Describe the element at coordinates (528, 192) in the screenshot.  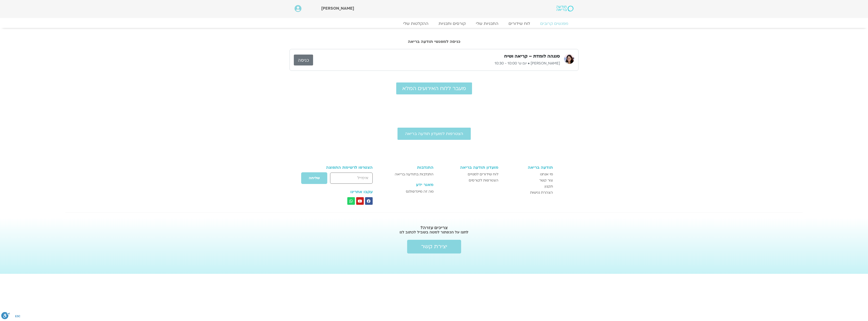
I see `a: הצהרת נגישות` at that location.